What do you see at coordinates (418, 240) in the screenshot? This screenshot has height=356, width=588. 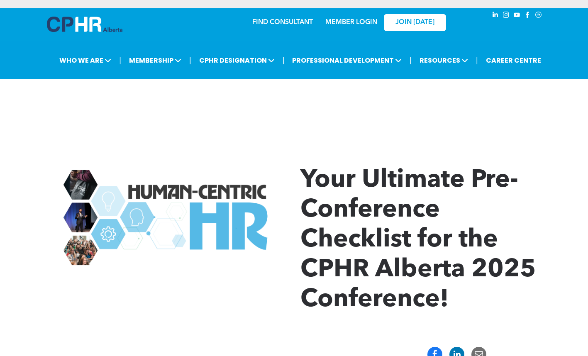 I see `span: Your Ultimate Pre-Conference Checklist for the CPHR Alberta 2025 Conference!` at bounding box center [418, 240].